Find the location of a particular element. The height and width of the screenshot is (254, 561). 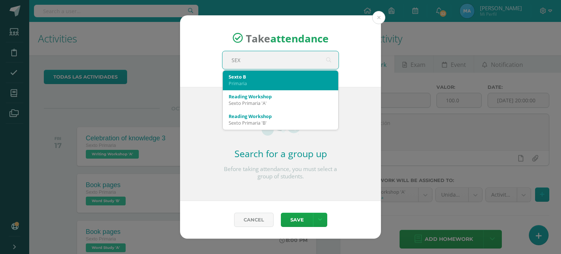

div: Sexto B is located at coordinates (280, 77).